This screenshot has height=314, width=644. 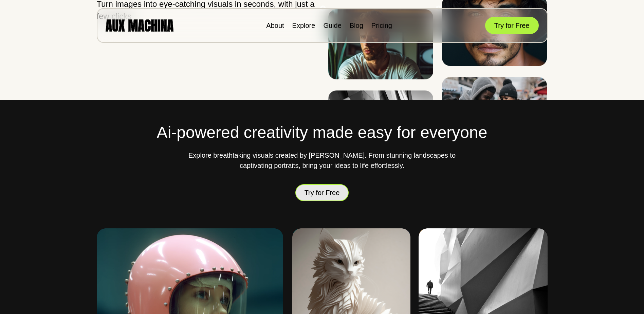 What do you see at coordinates (382, 25) in the screenshot?
I see `a: Pricing` at bounding box center [382, 25].